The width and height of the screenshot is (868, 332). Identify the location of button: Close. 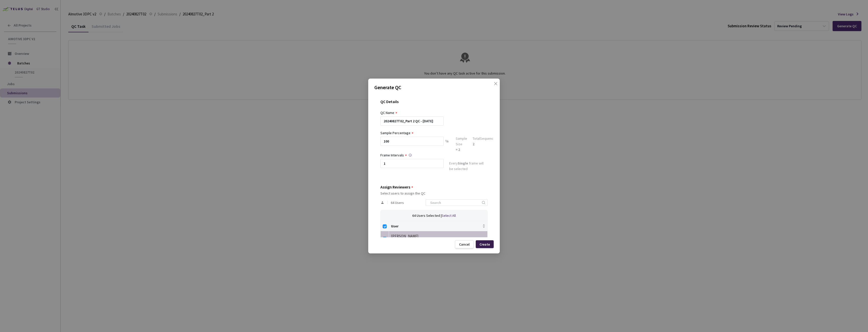
(493, 86).